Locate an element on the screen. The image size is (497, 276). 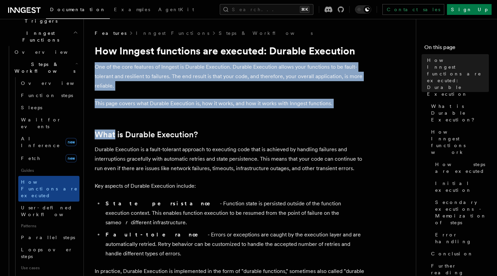
span: Further reading is located at coordinates (460, 269).